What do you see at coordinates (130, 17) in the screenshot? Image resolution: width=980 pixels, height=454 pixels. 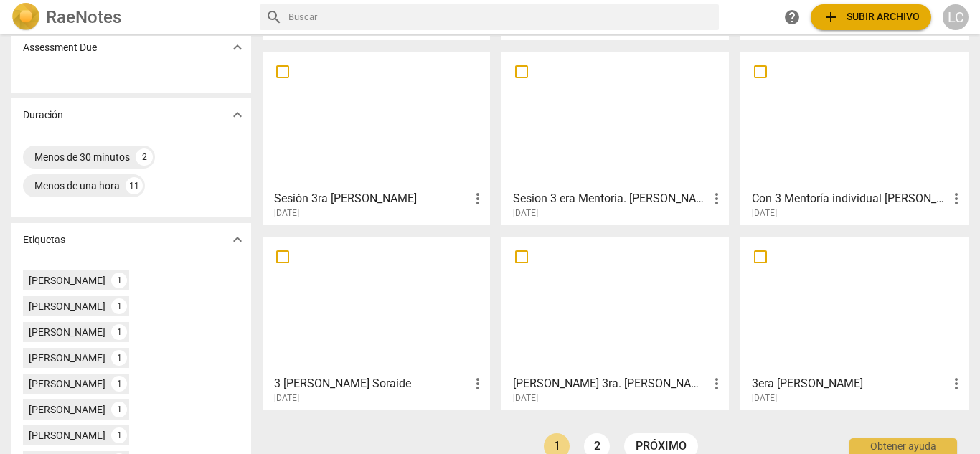 I see `a: LogoRaeNotes` at bounding box center [130, 17].